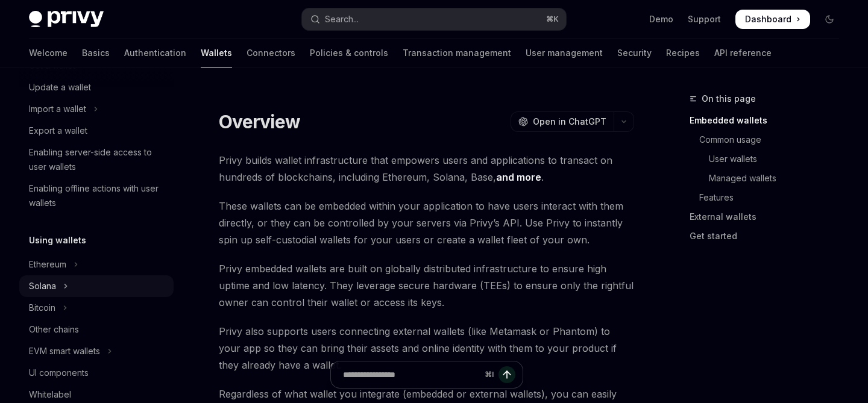  I want to click on span: These wallets can be embedded within your application to have users interact with them directly, ..., so click(426, 223).